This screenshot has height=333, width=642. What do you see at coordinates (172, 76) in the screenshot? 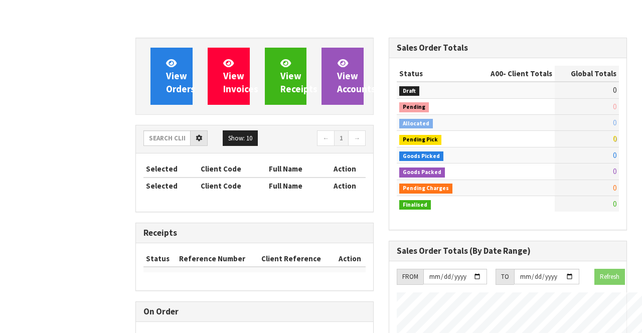
I see `a: ViewOrders` at bounding box center [172, 76].